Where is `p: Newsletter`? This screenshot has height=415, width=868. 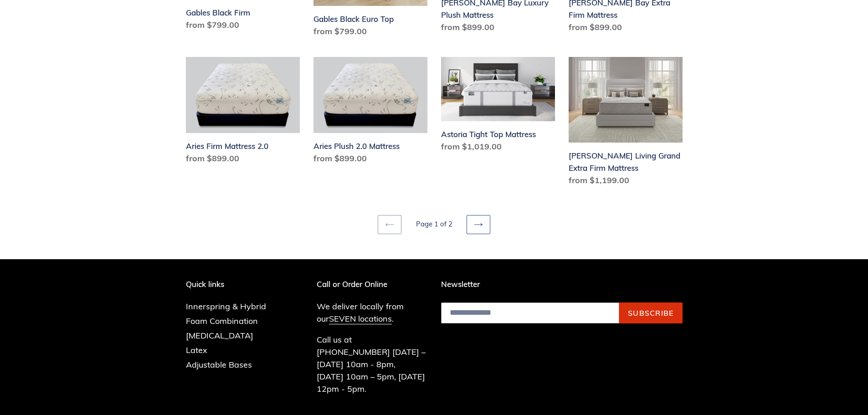 p: Newsletter is located at coordinates (562, 285).